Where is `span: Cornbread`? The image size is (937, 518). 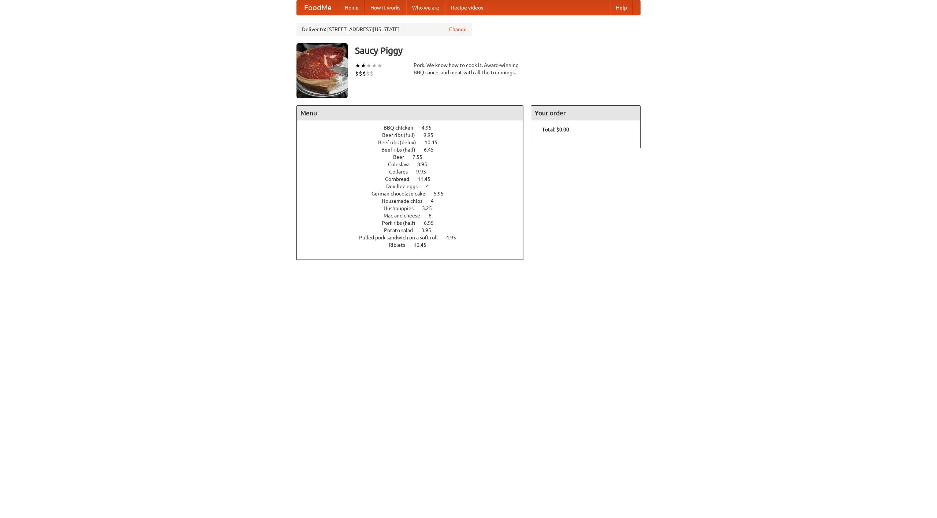 span: Cornbread is located at coordinates (401, 179).